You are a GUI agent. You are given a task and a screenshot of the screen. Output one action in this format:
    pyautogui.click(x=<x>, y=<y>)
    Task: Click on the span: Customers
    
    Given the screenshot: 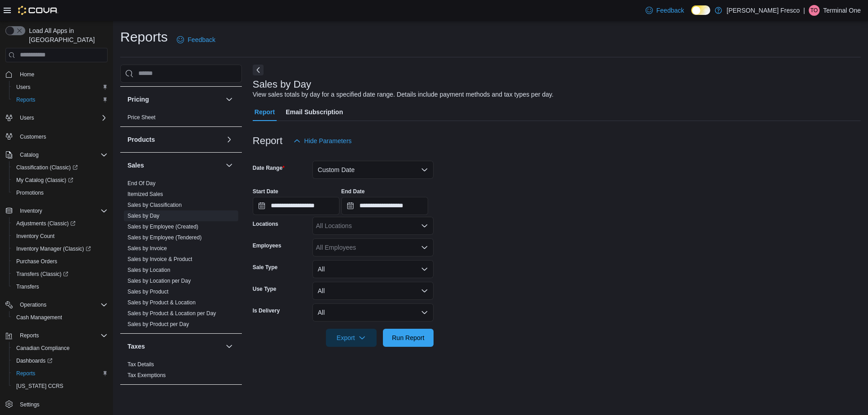 What is the action you would take?
    pyautogui.click(x=33, y=137)
    